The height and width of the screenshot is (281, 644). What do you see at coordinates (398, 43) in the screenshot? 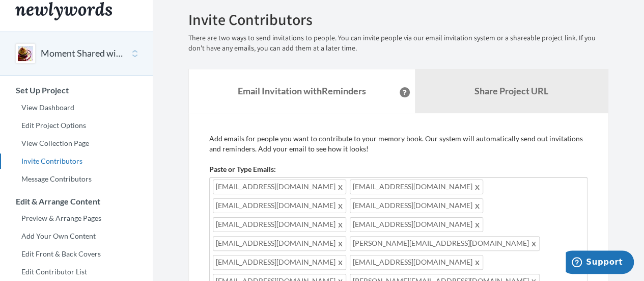
I see `p: There are two ways to send invitations to people. You can invite people via our email invitation ...` at bounding box center [398, 43].